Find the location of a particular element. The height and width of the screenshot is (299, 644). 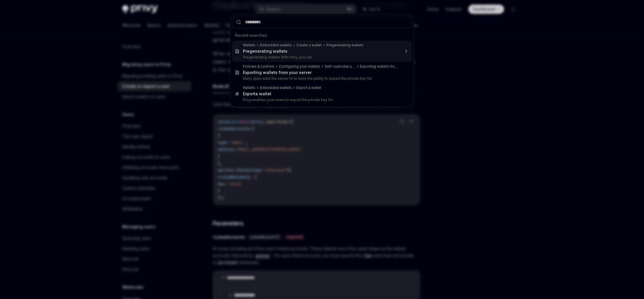

p: Privy enables your users to export the private key for is located at coordinates (322, 100).